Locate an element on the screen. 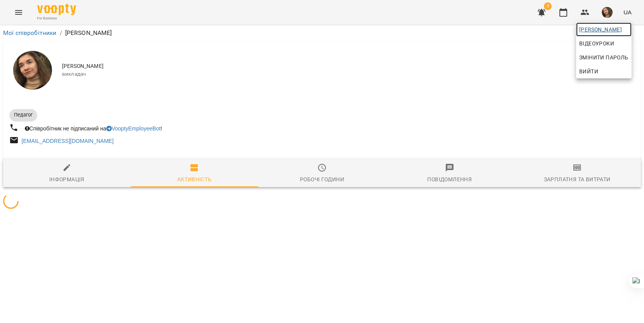 The image size is (644, 323). span: Вийти is located at coordinates (588, 72).